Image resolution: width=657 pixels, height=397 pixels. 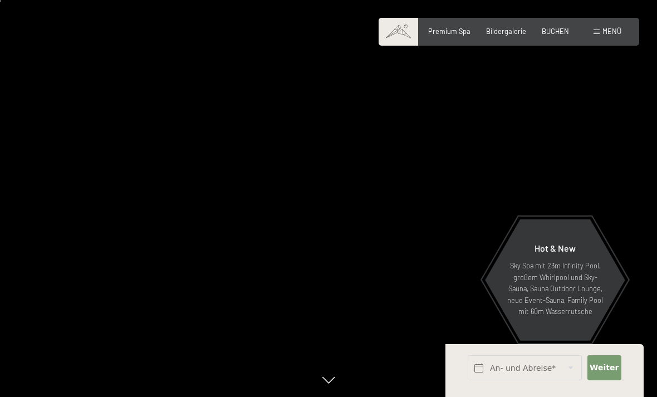 What do you see at coordinates (506, 31) in the screenshot?
I see `a: Bildergalerie` at bounding box center [506, 31].